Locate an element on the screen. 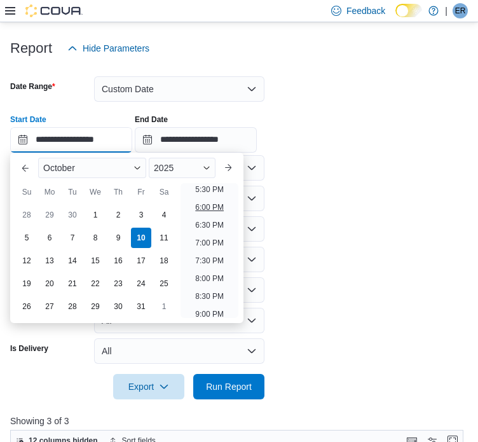 The image size is (478, 442). div: Fr is located at coordinates (141, 192).